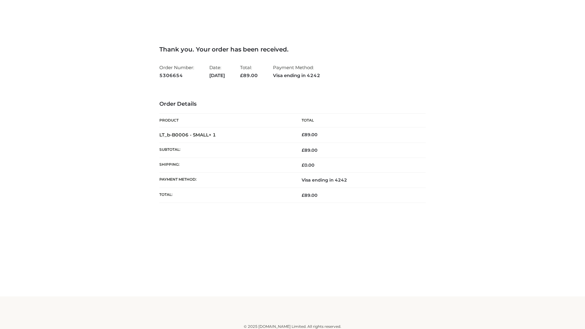 This screenshot has width=585, height=329. What do you see at coordinates (177, 76) in the screenshot?
I see `strong: 5306654` at bounding box center [177, 76].